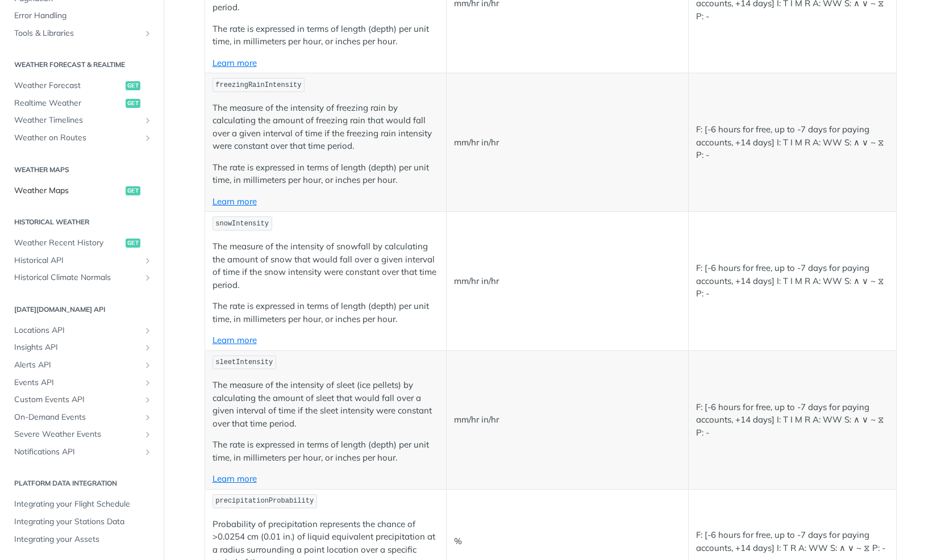  Describe the element at coordinates (148, 366) in the screenshot. I see `button: Show subpages for Alerts API` at that location.